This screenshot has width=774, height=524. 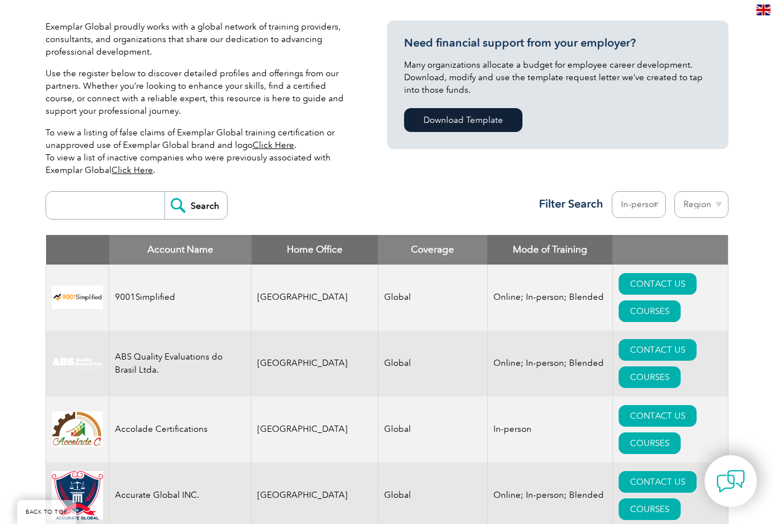 What do you see at coordinates (549, 429) in the screenshot?
I see `td: In-person` at bounding box center [549, 429].